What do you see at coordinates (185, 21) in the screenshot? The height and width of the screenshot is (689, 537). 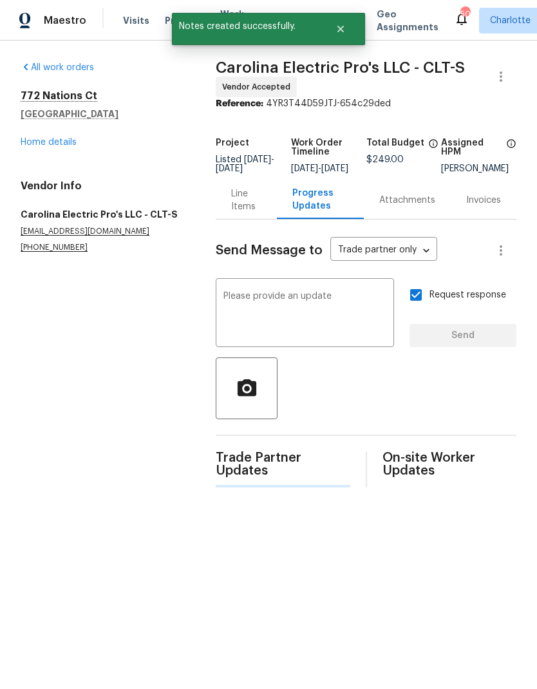 I see `span: Projects` at bounding box center [185, 21].